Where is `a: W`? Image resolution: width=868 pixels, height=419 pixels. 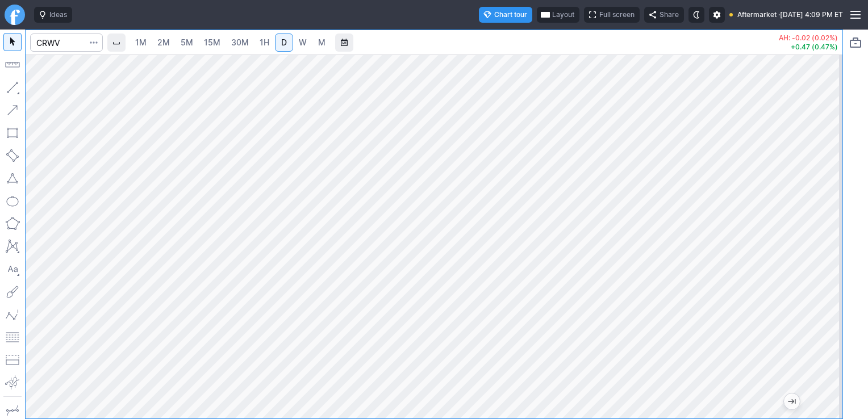
a: W is located at coordinates (303, 43).